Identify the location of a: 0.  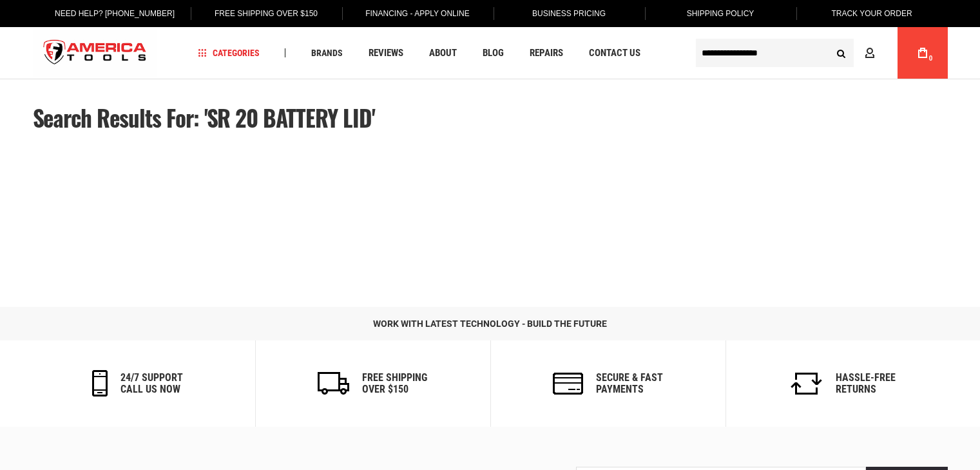
(923, 53).